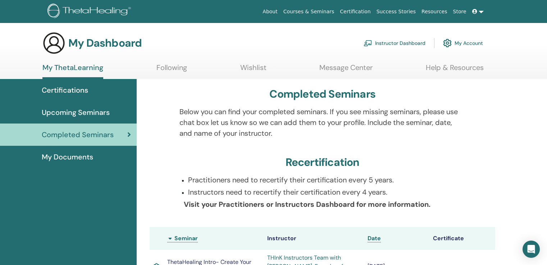  Describe the element at coordinates (368, 43) in the screenshot. I see `img: chalkboard-teacher.svg` at that location.